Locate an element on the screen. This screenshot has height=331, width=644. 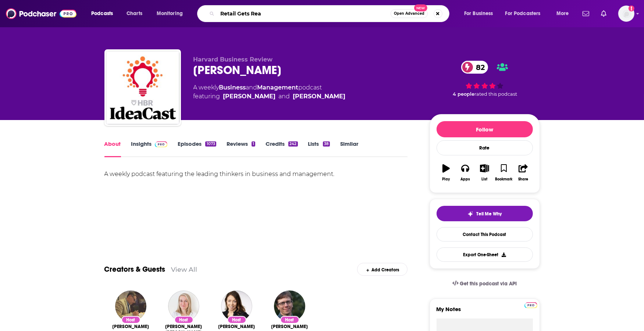
div: Bookmark is located at coordinates (503, 179).